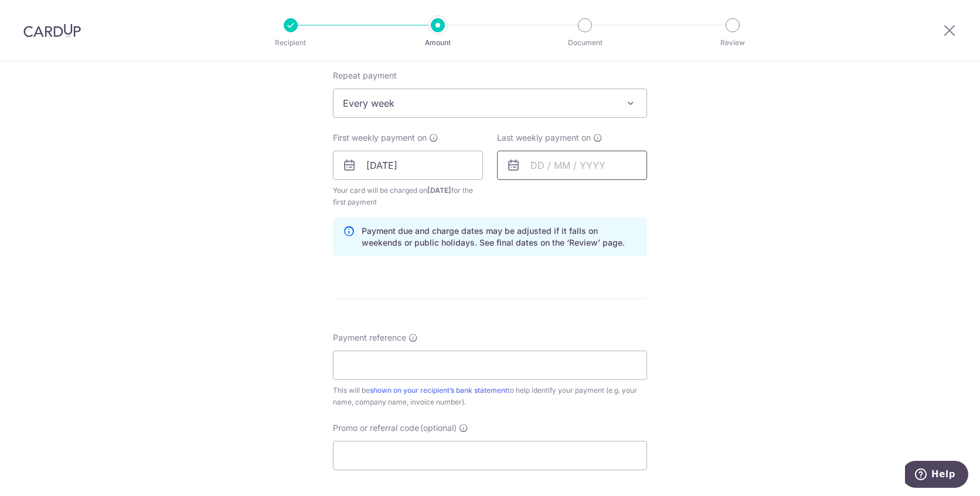 This screenshot has width=980, height=496. What do you see at coordinates (438, 428) in the screenshot?
I see `span: (optional)` at bounding box center [438, 428].